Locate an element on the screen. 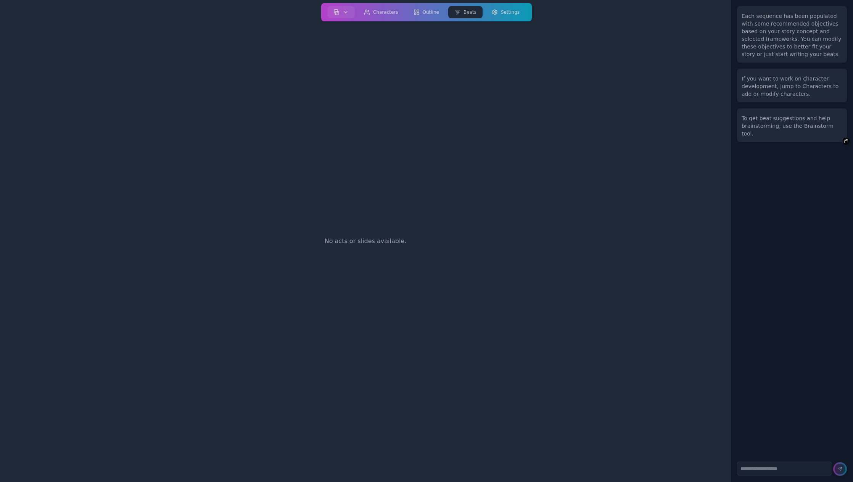  div: Each sequence has been populated with some recommended objectives based on your story concept and... is located at coordinates (792, 35).